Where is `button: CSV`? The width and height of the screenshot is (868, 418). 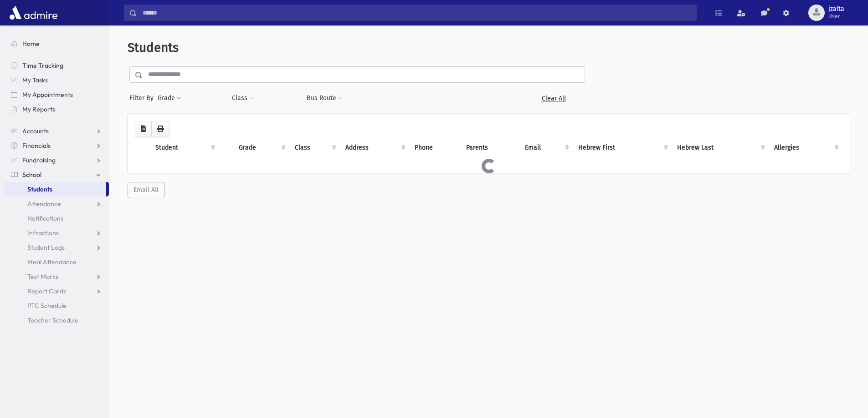
button: CSV is located at coordinates (143, 129).